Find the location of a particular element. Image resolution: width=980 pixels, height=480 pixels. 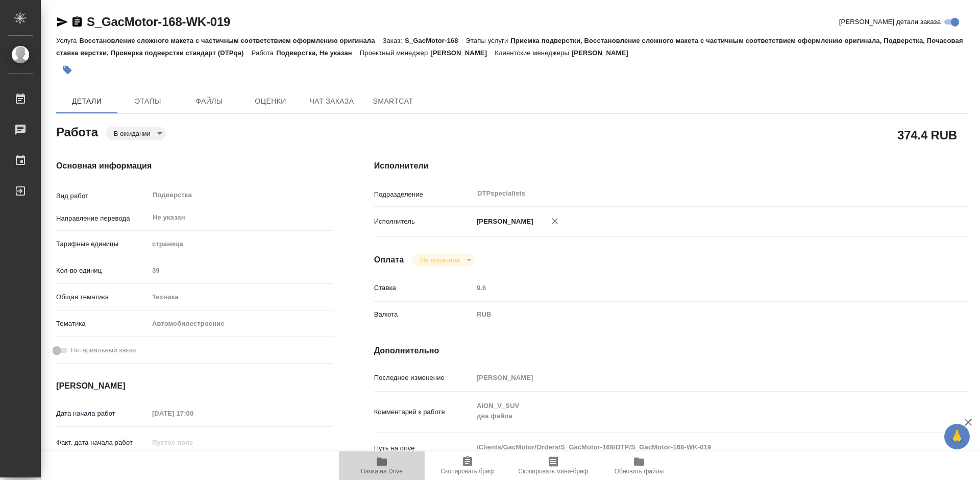

p: Направление перевода is located at coordinates (102, 218).